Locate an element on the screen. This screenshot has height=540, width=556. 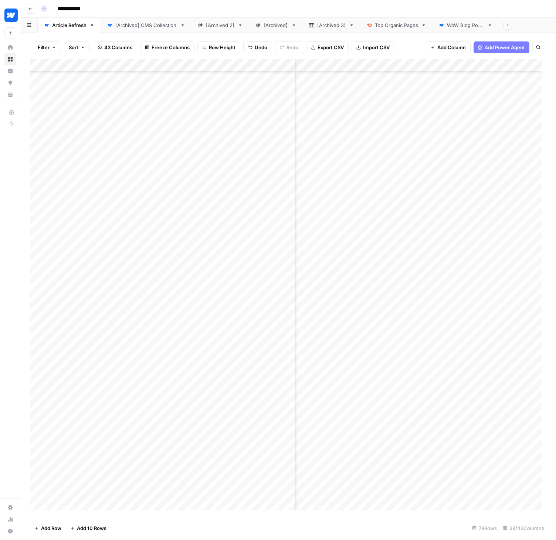
span: Import CSV is located at coordinates (377, 47).